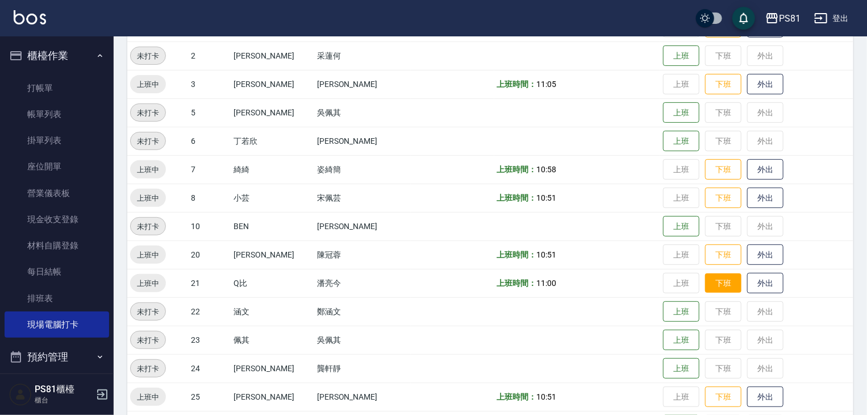  What do you see at coordinates (57, 166) in the screenshot?
I see `a: 座位開單` at bounding box center [57, 166].